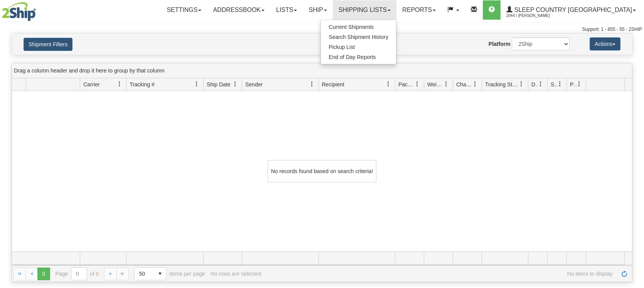  What do you see at coordinates (236, 273) in the screenshot?
I see `div: No rows are selected` at bounding box center [236, 273].